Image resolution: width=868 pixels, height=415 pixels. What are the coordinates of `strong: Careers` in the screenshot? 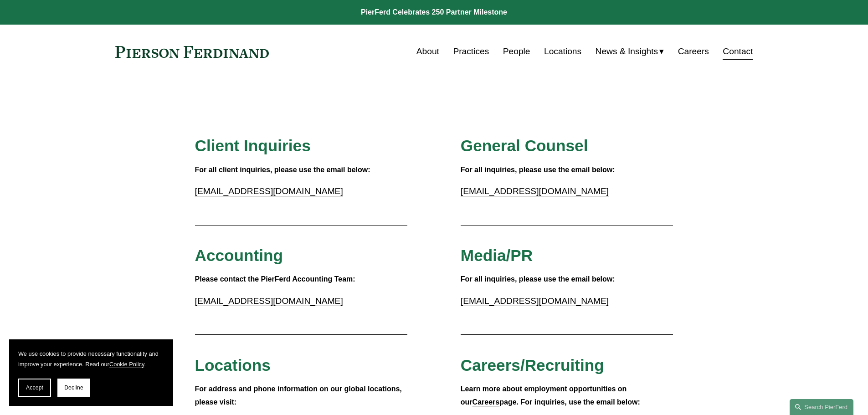 It's located at (486, 401).